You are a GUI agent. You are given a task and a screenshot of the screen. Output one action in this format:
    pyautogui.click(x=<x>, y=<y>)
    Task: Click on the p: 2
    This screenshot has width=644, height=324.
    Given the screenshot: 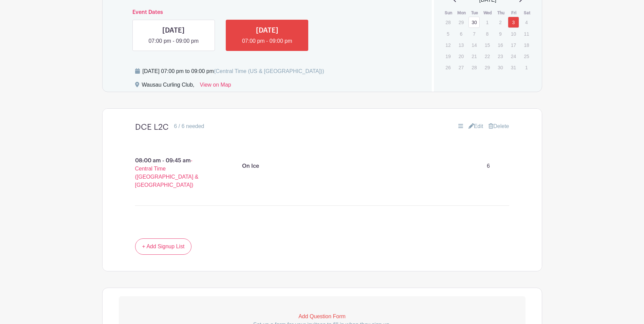 What is the action you would take?
    pyautogui.click(x=500, y=22)
    